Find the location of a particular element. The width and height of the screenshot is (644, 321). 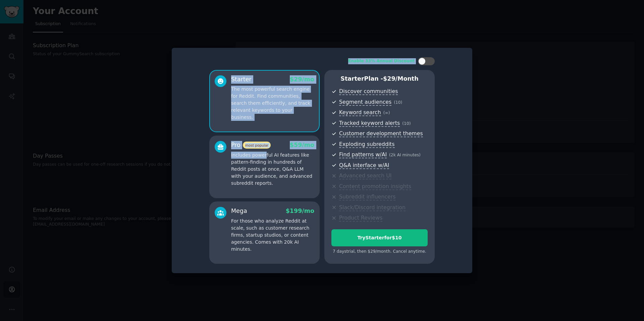

span: Product Reviews is located at coordinates (361, 218).